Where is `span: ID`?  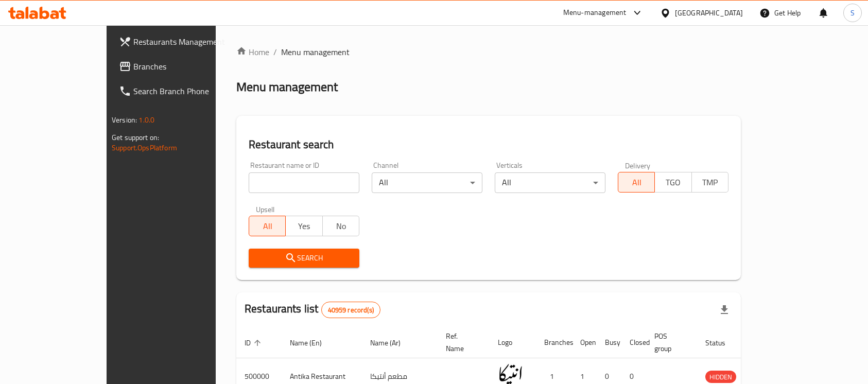
span: ID is located at coordinates (254, 343).